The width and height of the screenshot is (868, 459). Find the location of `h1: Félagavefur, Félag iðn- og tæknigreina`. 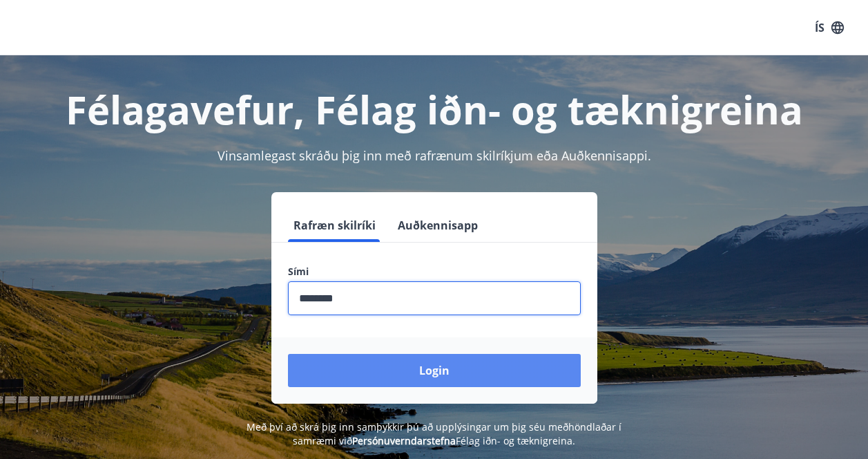

h1: Félagavefur, Félag iðn- og tæknigreina is located at coordinates (434, 109).